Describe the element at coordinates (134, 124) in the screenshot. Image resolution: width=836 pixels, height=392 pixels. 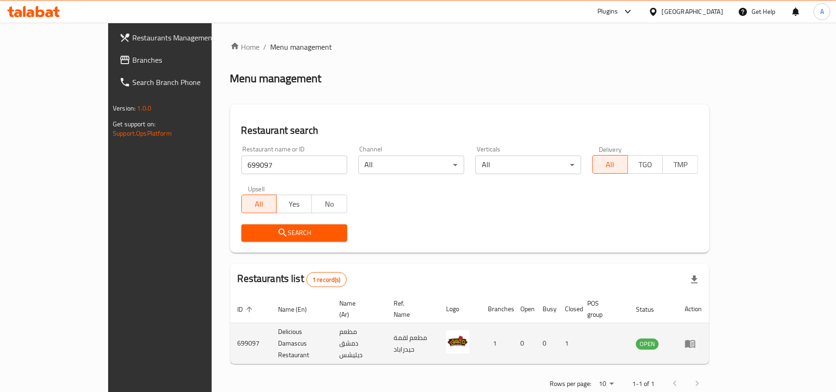
I see `span: Get support on:` at that location.